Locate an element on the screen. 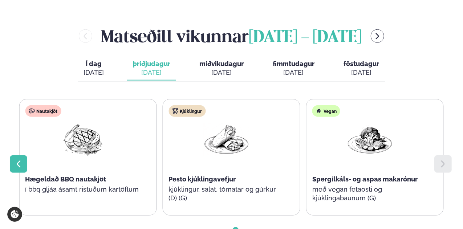  span: Hægeldað BBQ nautakjöt is located at coordinates (65, 179).